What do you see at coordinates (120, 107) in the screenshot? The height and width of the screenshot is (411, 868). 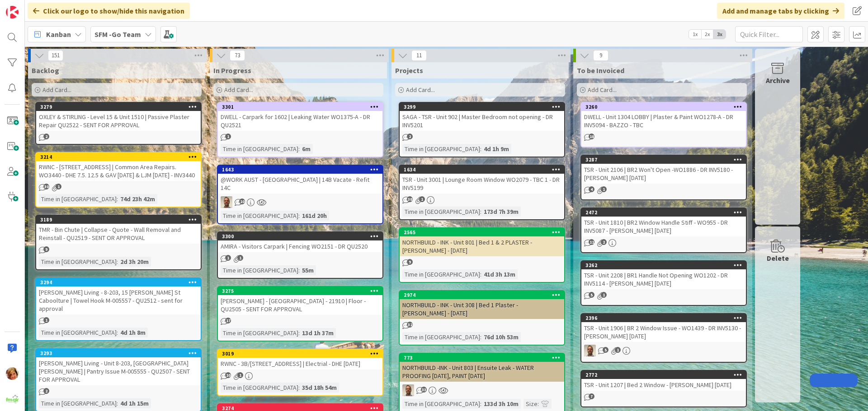 I see `div: 3279` at bounding box center [120, 107].